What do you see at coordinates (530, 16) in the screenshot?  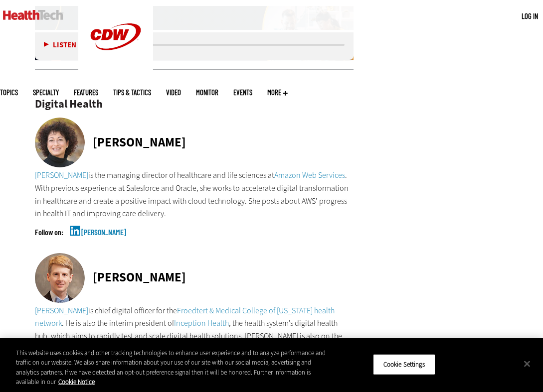 I see `div: User menu` at bounding box center [530, 16].